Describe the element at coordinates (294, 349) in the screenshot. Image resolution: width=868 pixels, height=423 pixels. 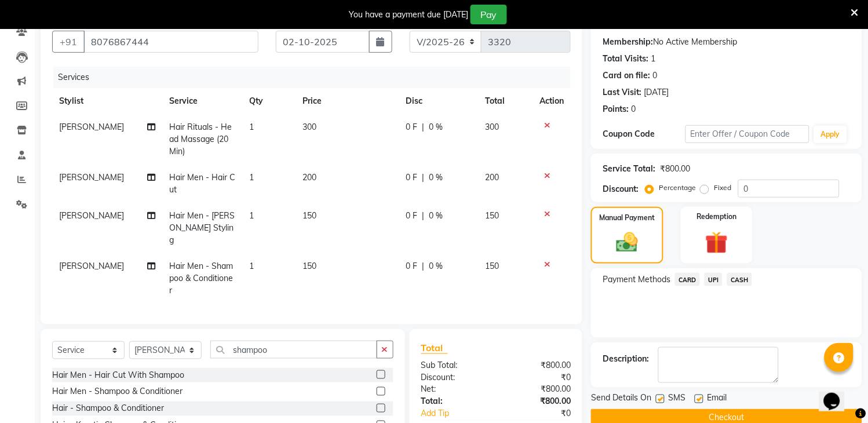
I see `input: Search or Scan` at that location.